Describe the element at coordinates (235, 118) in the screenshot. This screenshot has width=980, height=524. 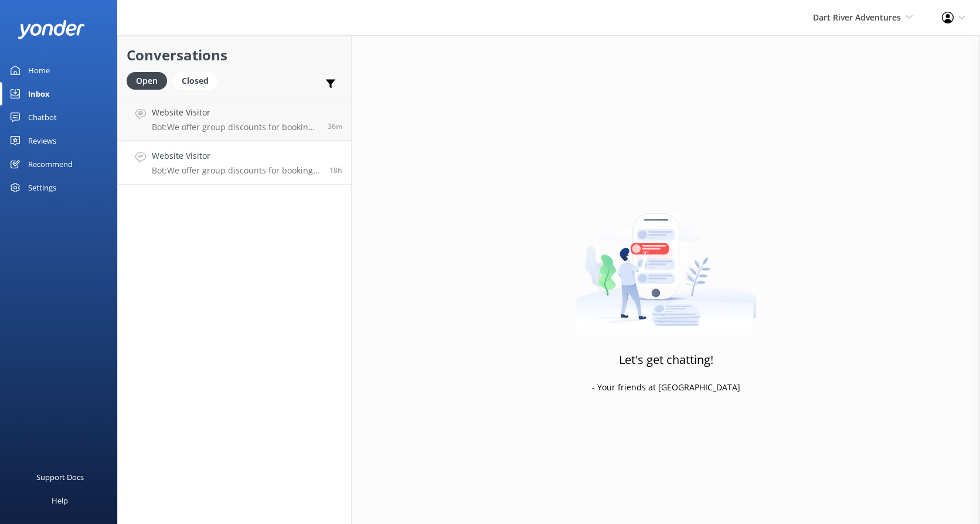
I see `a: Website VisitorBot:We offer group discounts for bookings of 10 or more people. If you wish to get...` at that location.